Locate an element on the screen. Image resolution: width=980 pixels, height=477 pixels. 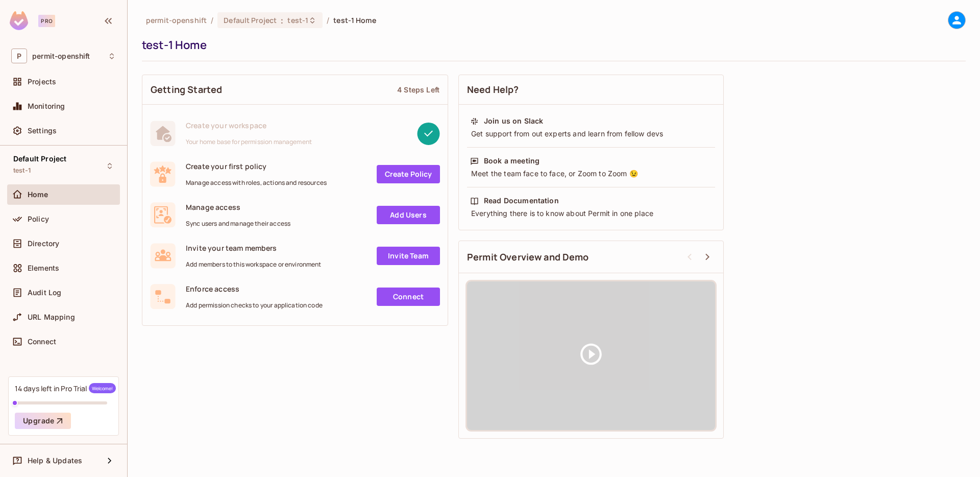
div: Book a meeting is located at coordinates (512, 161).